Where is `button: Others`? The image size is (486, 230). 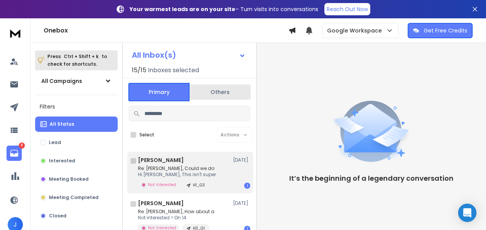 button: Others is located at coordinates (220, 92).